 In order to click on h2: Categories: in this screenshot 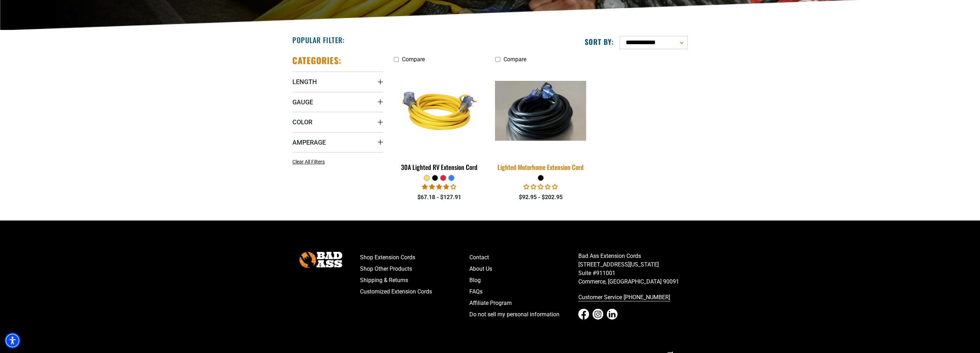, I will do `click(317, 60)`.